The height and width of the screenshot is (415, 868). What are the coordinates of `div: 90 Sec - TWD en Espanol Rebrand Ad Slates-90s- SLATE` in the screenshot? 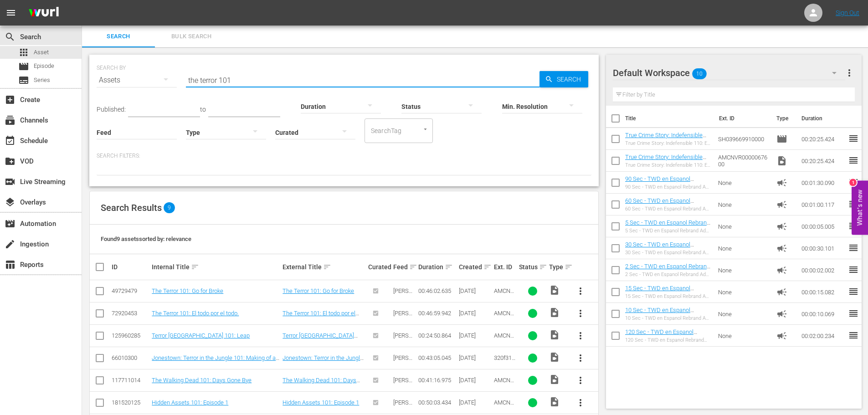 It's located at (668, 187).